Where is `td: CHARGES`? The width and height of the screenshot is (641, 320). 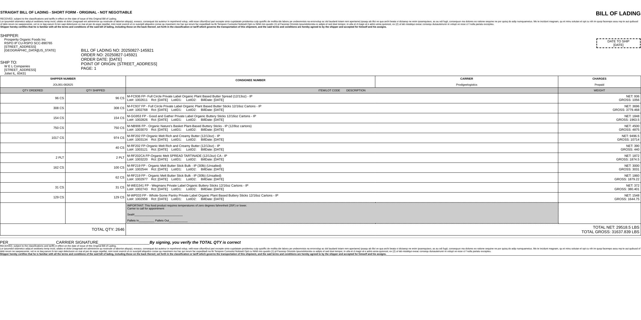
td: CHARGES is located at coordinates (599, 82).